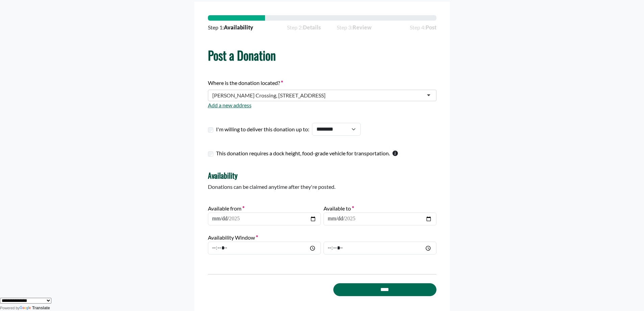 Image resolution: width=644 pixels, height=311 pixels. I want to click on label: Available to, so click(339, 208).